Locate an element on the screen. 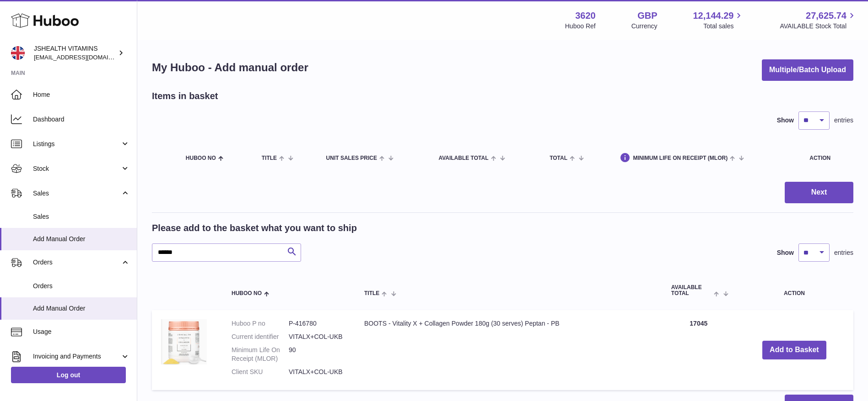 The width and height of the screenshot is (868, 401). dd: P-416780 is located at coordinates (317, 323).